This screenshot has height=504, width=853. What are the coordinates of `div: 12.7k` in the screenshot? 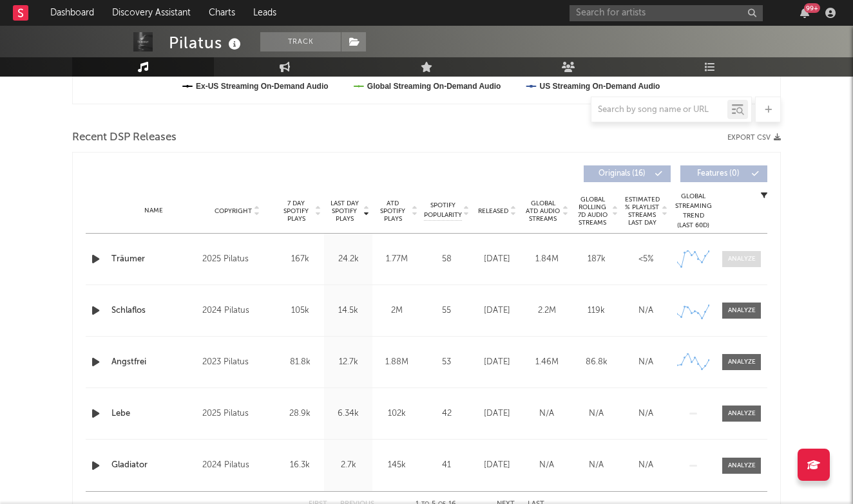 It's located at (348, 363).